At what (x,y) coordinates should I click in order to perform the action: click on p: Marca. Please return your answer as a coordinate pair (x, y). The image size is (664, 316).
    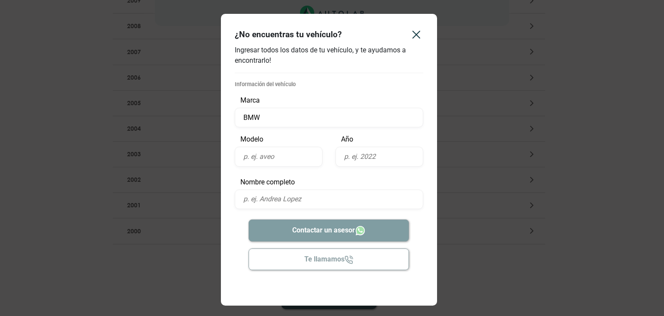
    Looking at the image, I should click on (329, 100).